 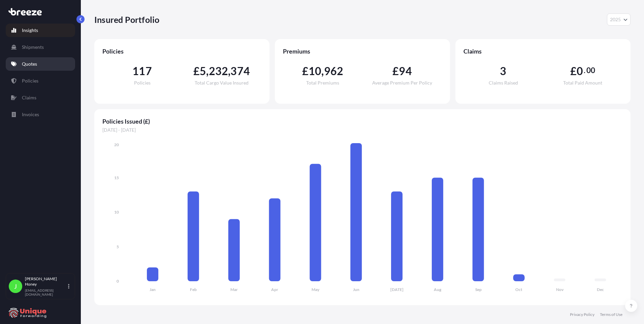 I want to click on tspan: Apr, so click(x=275, y=289).